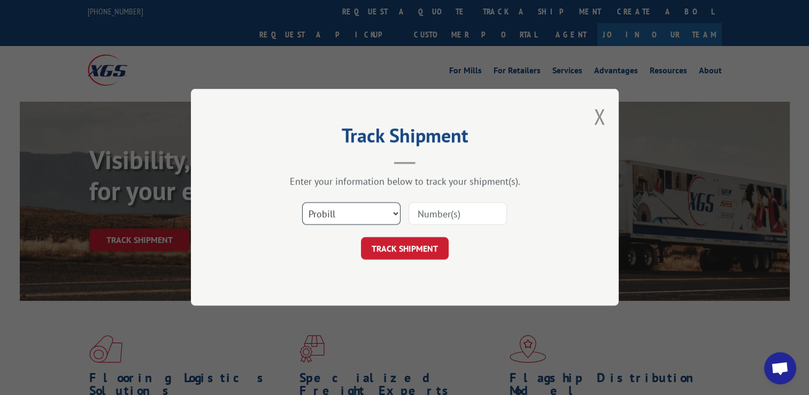 The image size is (809, 395). I want to click on h2: Track Shipment, so click(405, 138).